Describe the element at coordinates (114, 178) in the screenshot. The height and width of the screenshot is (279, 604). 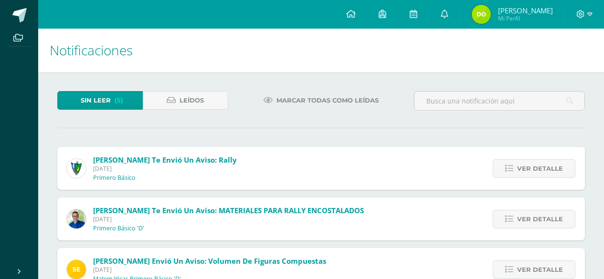
I see `p: Primero Básico` at that location.